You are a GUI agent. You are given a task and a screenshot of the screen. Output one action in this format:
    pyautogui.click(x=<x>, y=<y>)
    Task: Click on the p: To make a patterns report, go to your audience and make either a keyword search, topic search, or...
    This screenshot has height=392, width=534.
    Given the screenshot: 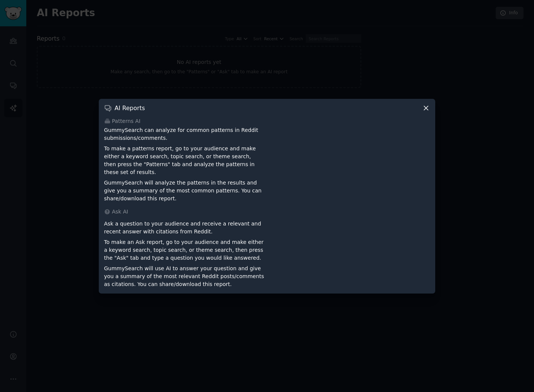 What is the action you would take?
    pyautogui.click(x=184, y=161)
    